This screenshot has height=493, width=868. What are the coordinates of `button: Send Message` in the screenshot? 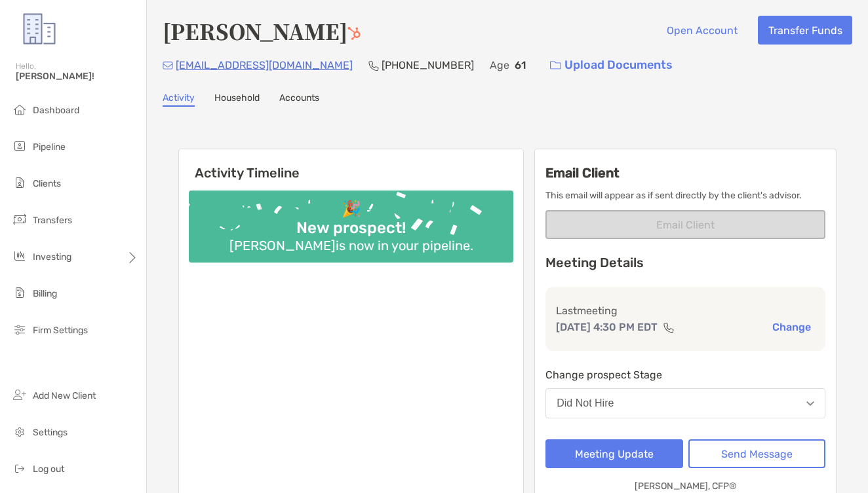 It's located at (757, 454).